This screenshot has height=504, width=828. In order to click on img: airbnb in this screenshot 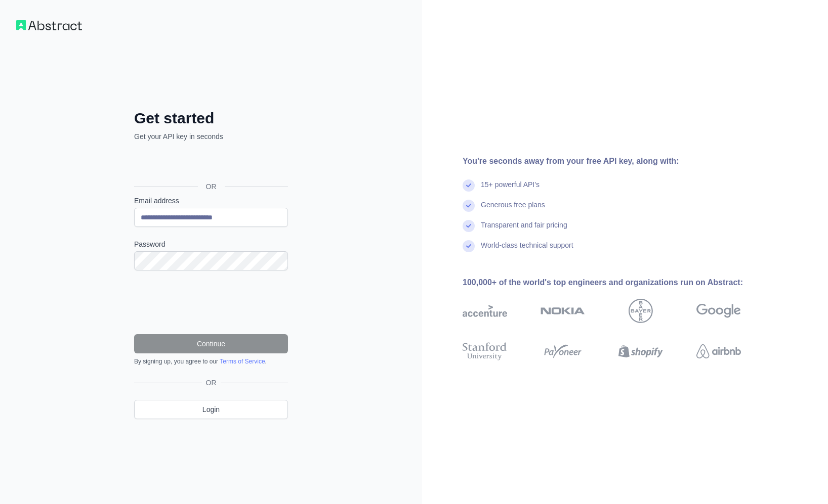, I will do `click(719, 352)`.